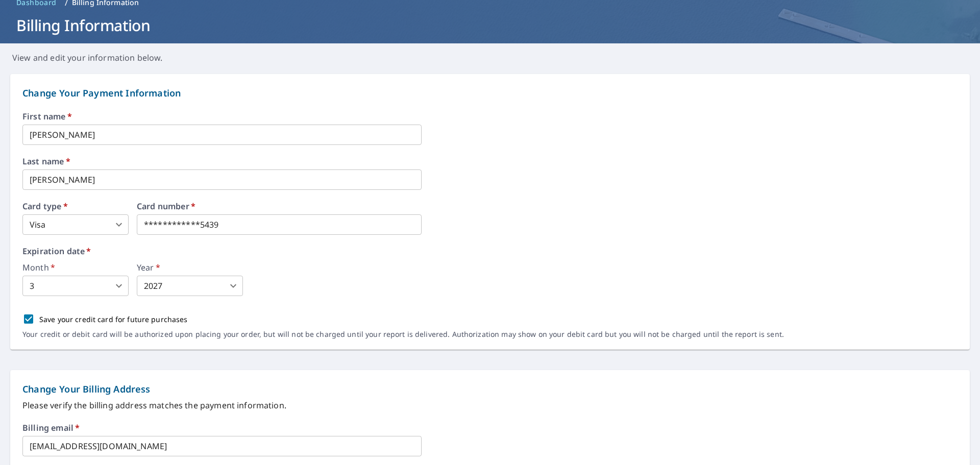  I want to click on label: Card number, so click(279, 206).